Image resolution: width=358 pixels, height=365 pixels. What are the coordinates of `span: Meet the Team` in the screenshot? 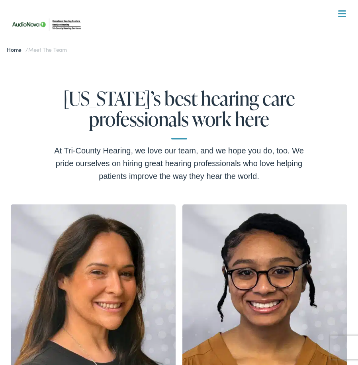 It's located at (47, 49).